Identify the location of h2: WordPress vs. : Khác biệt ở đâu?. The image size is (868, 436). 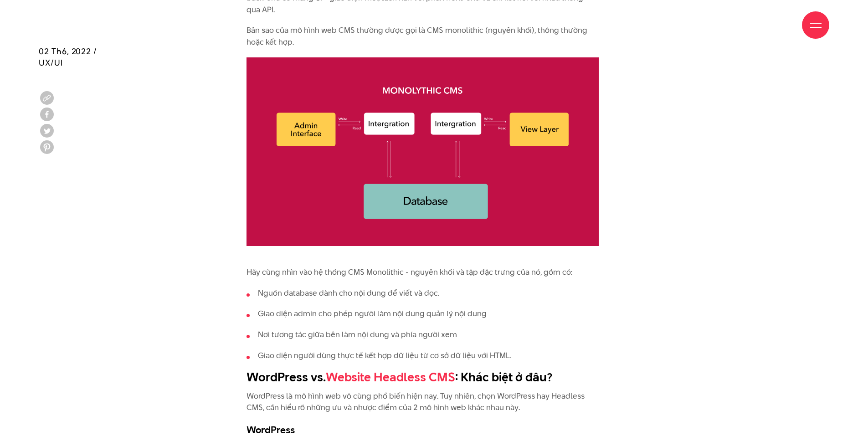
(423, 377).